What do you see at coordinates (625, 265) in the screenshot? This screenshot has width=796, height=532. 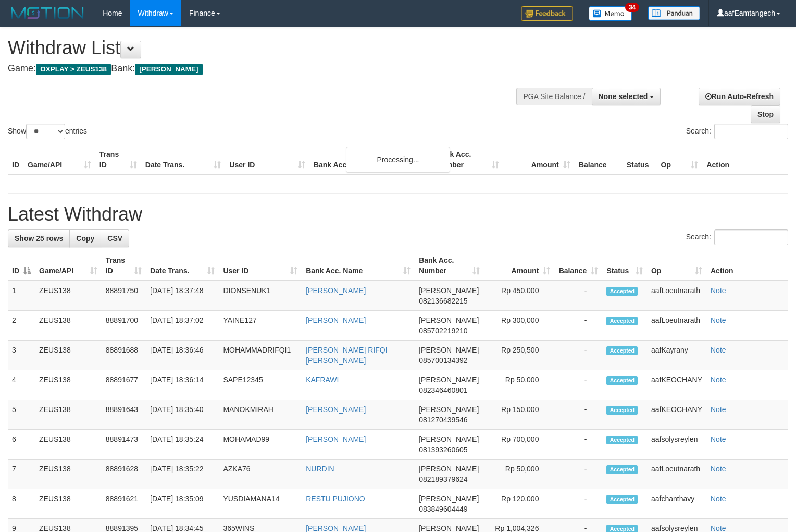 I see `th: Status: activate to sort column ascending` at bounding box center [625, 265].